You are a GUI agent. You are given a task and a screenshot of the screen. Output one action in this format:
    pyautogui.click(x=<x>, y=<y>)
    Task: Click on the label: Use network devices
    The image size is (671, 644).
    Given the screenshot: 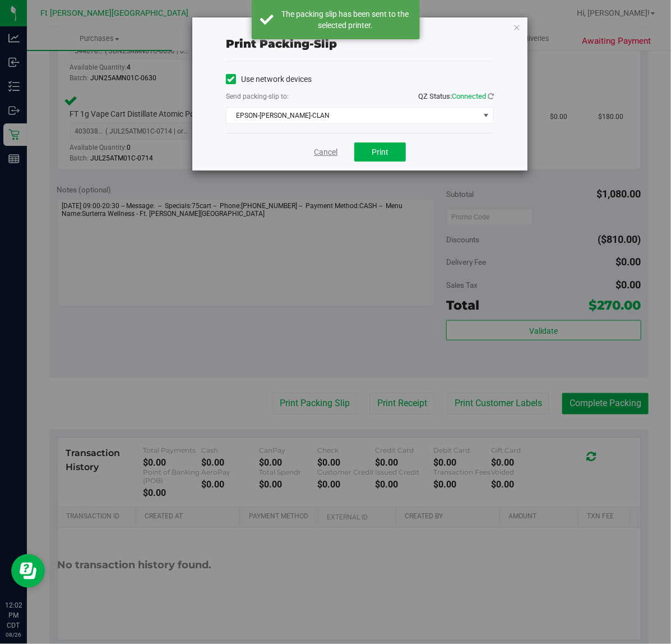 What is the action you would take?
    pyautogui.click(x=268, y=79)
    